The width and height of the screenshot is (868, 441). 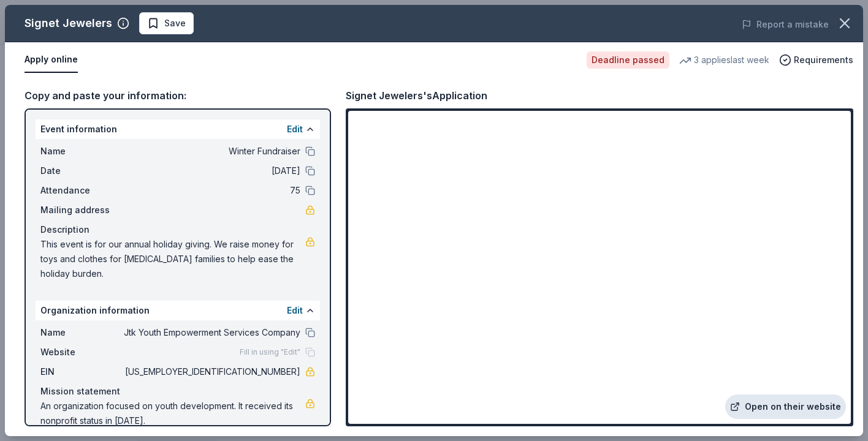 I want to click on div: Signet Jewelers, so click(x=68, y=23).